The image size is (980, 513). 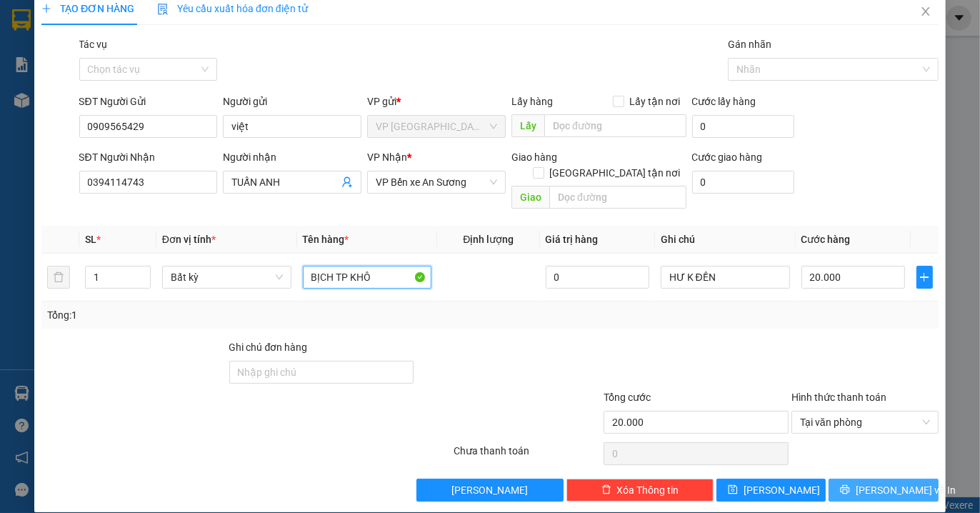 What do you see at coordinates (750, 44) in the screenshot?
I see `label: Gán nhãn` at bounding box center [750, 44].